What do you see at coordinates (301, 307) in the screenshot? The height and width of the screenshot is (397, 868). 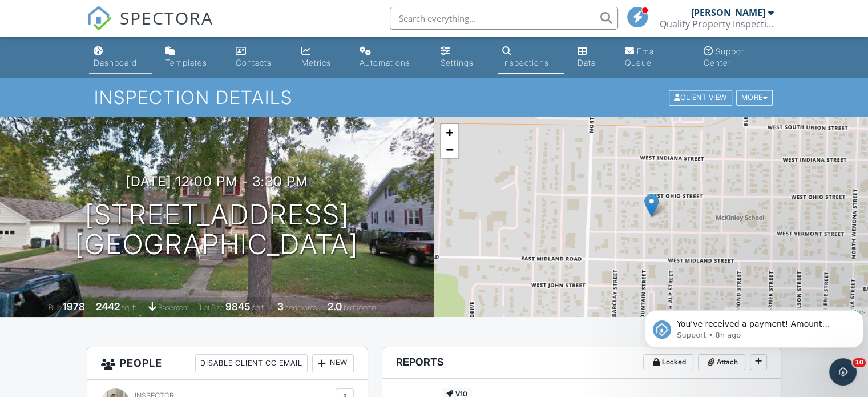 I see `span: bedrooms` at bounding box center [301, 307].